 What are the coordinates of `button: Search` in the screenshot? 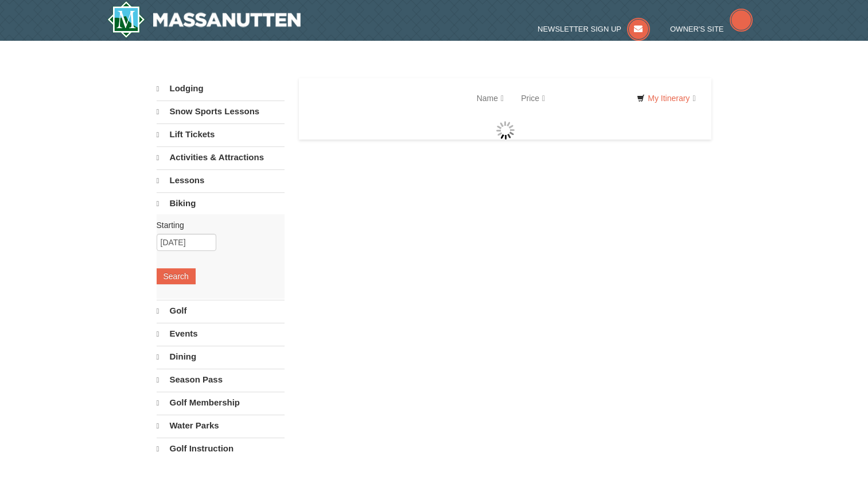 It's located at (176, 276).